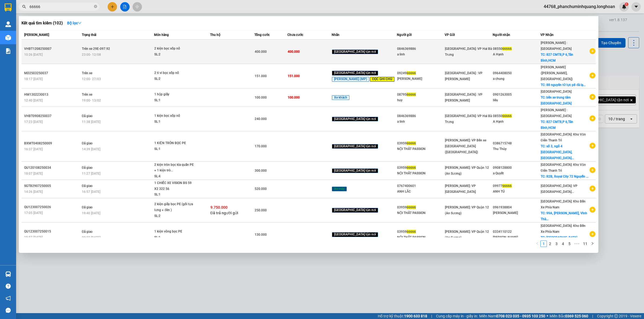  Describe the element at coordinates (261, 171) in the screenshot. I see `span: 300.000` at that location.